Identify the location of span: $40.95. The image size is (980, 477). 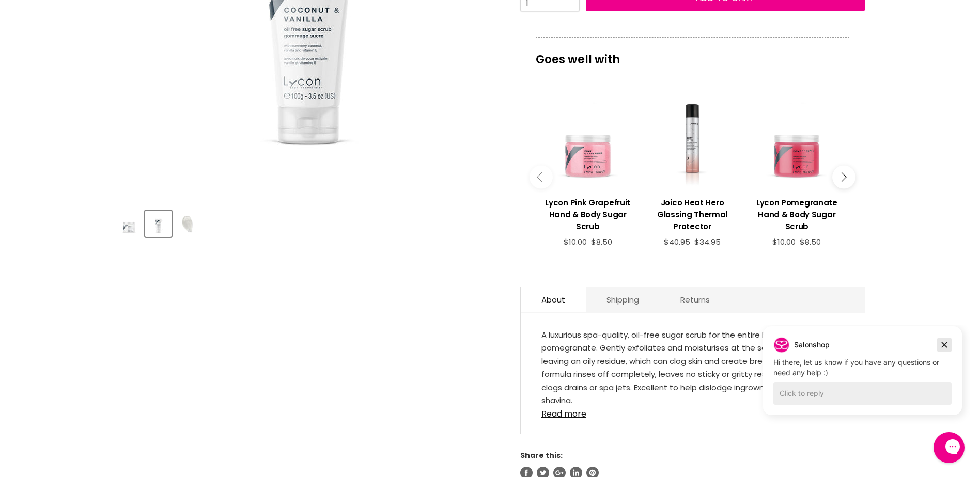
(677, 242).